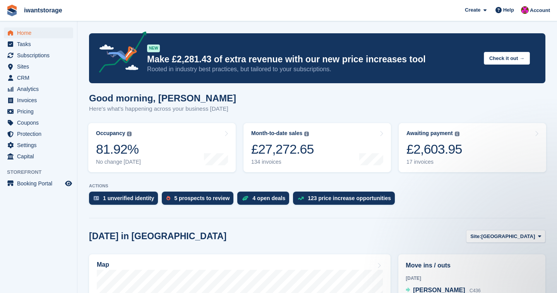  What do you see at coordinates (199, 200) in the screenshot?
I see `a: 5 prospects to review` at bounding box center [199, 200].